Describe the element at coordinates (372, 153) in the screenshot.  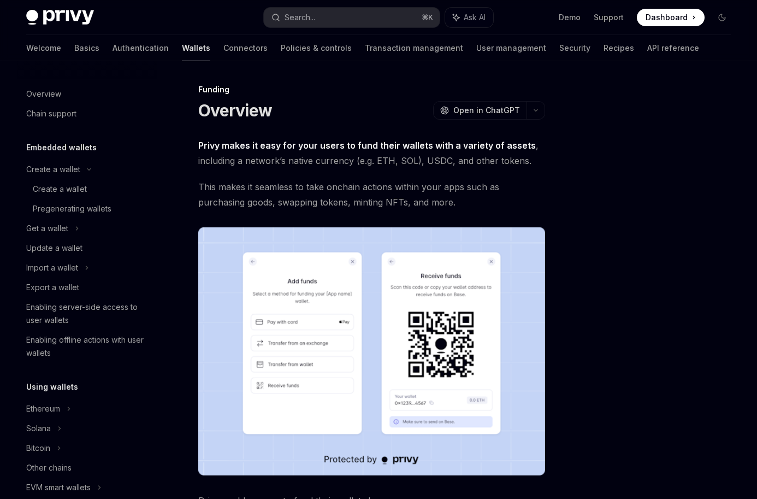
I see `span: , including a network’s native currency (e.g. ETH, SOL), USDC, and other tokens.` at that location.